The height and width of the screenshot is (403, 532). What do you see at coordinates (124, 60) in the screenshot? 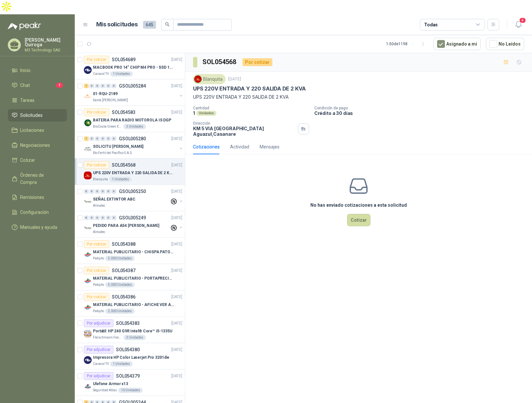
I see `p: SOL054689` at bounding box center [124, 60].